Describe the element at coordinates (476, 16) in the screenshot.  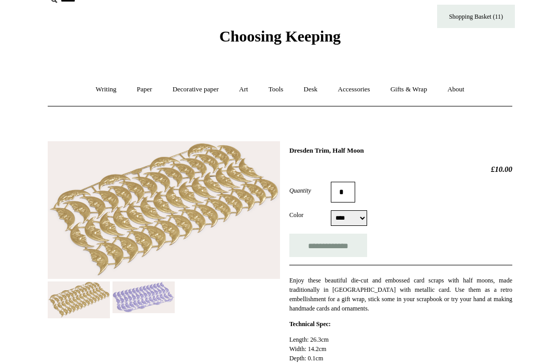
I see `a: Shopping Basket (11)` at that location.